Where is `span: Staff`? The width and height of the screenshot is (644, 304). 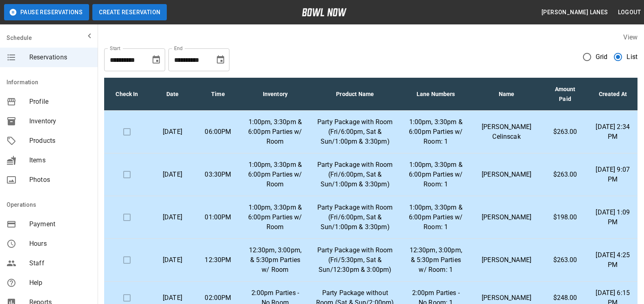
span: Staff is located at coordinates (60, 263).